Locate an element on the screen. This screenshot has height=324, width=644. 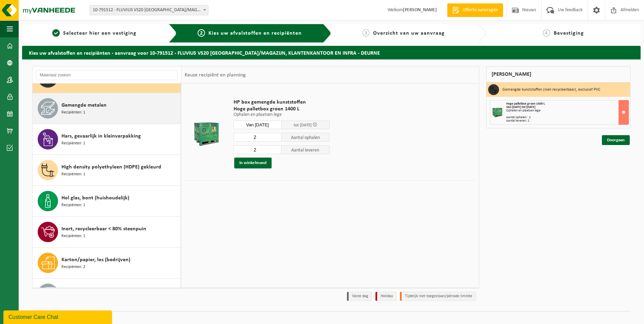
span: 3 is located at coordinates (366, 33).